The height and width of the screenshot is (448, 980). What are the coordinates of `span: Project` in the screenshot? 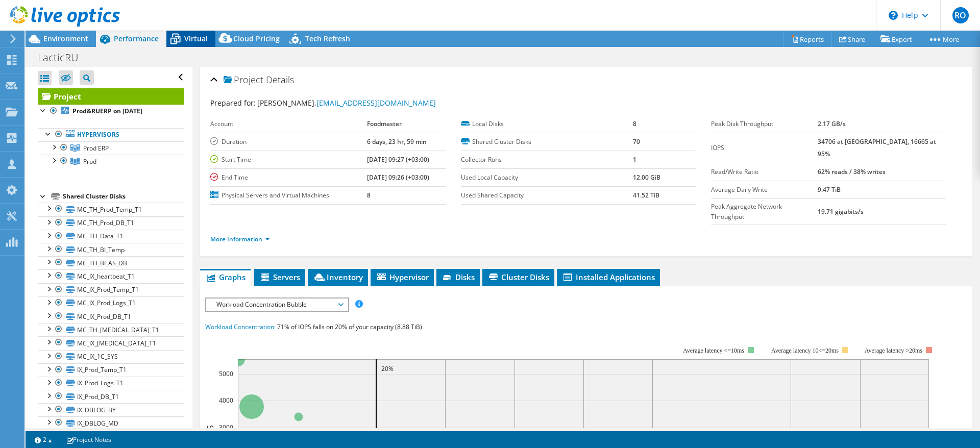 It's located at (243, 80).